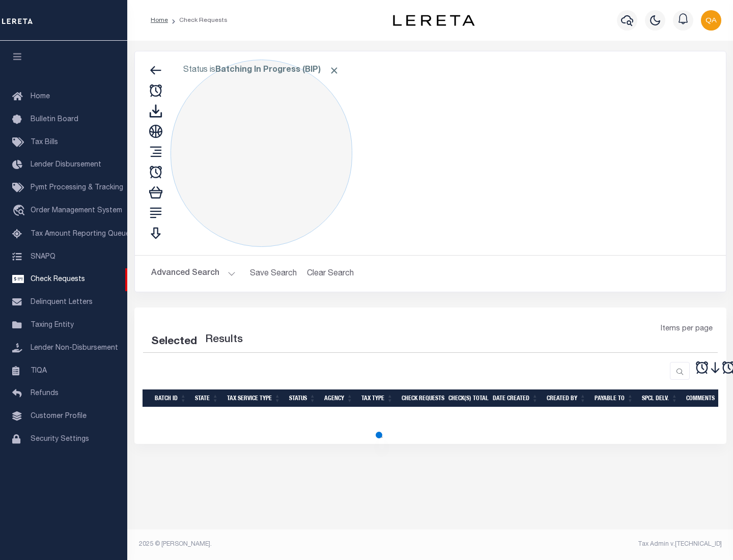 This screenshot has height=560, width=733. I want to click on button: Advanced Search, so click(194, 274).